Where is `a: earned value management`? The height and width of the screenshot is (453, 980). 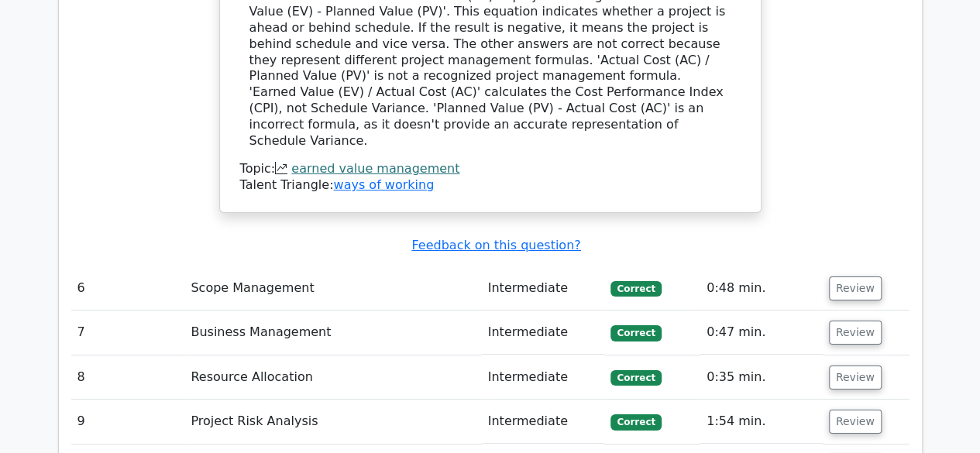 a: earned value management is located at coordinates (375, 168).